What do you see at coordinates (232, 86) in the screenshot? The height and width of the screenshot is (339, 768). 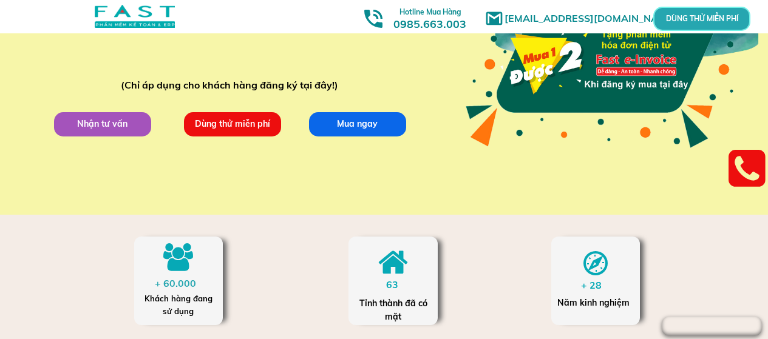 I see `div: (Chỉ áp dụng cho khách hàng đăng ký tại đây!)` at bounding box center [232, 86].